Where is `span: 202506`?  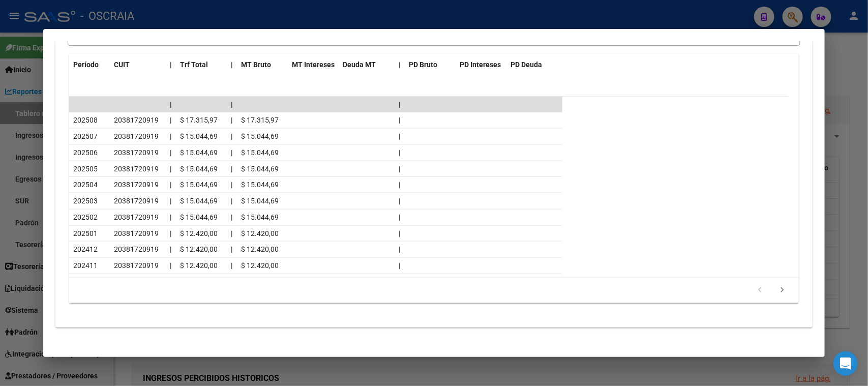
span: 202506 is located at coordinates (85, 153).